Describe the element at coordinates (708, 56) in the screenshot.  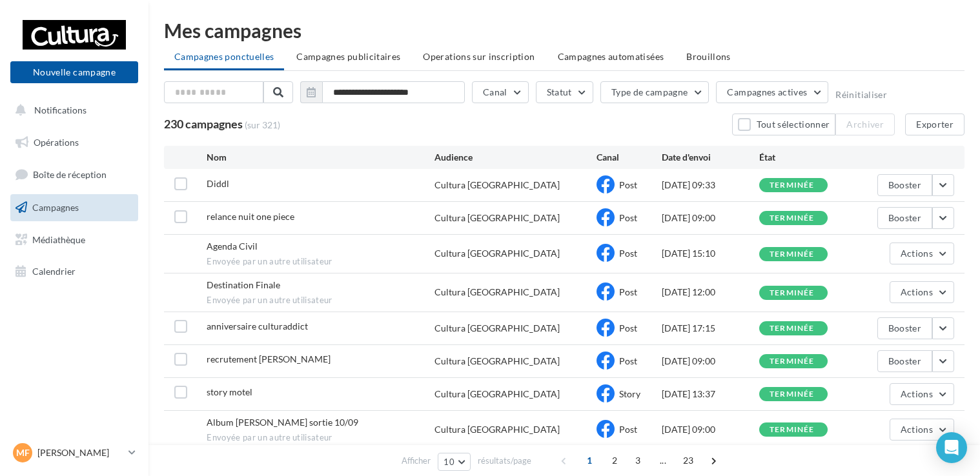
I see `span: Brouillons` at that location.